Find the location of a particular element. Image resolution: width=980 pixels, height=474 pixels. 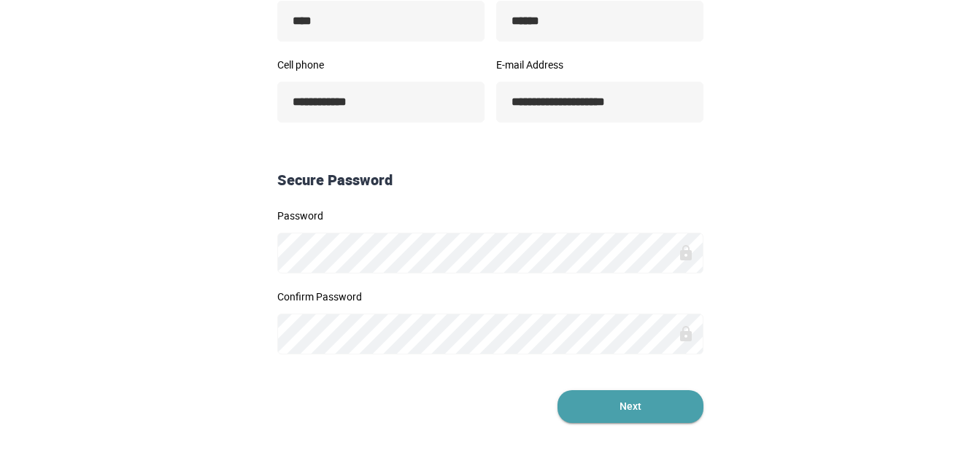

label: Cell phone is located at coordinates (381, 65).